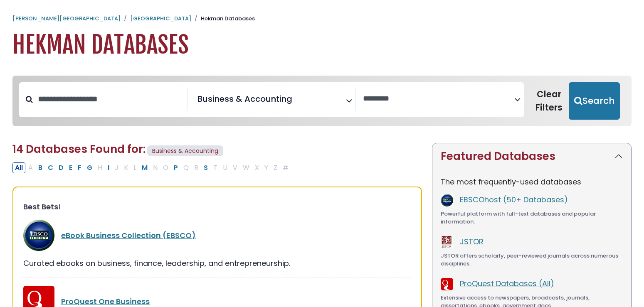 This screenshot has width=644, height=307. Describe the element at coordinates (532, 260) in the screenshot. I see `div: JSTOR offers scholarly, peer-reviewed journals across numerous disciplines.` at that location.